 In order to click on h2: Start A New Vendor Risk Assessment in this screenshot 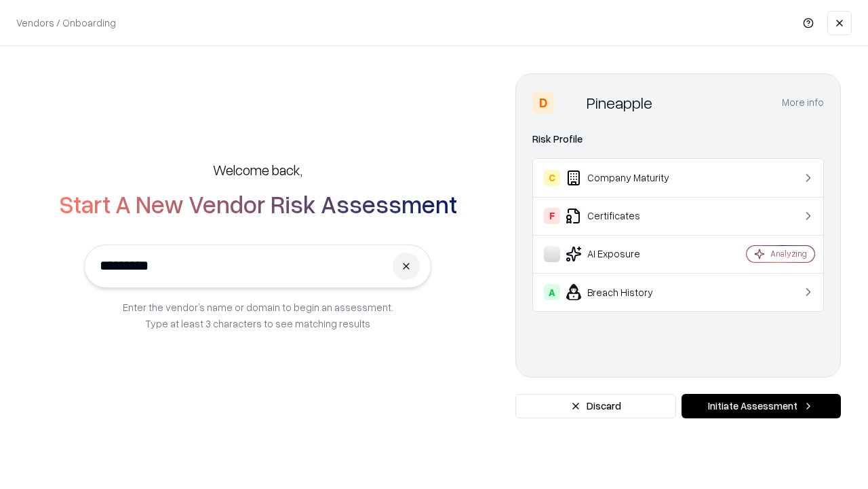, I will do `click(258, 203)`.